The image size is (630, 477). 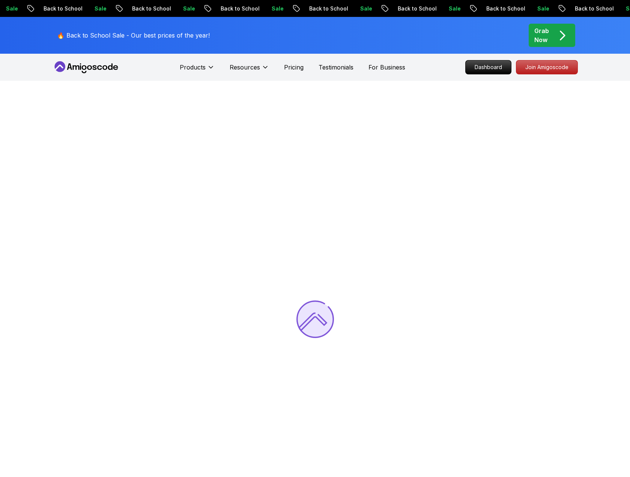 I want to click on a: For Business, so click(x=387, y=67).